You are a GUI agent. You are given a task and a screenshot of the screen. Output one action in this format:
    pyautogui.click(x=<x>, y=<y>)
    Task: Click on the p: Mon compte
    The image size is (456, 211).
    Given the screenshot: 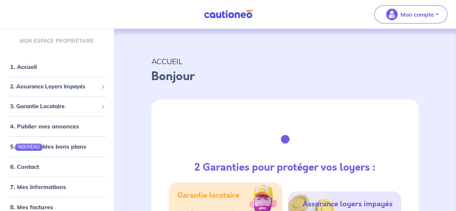 What is the action you would take?
    pyautogui.click(x=417, y=14)
    